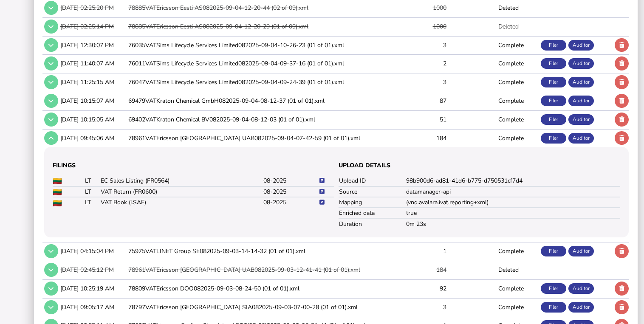 The width and height of the screenshot is (644, 324). Describe the element at coordinates (513, 213) in the screenshot. I see `td: true` at that location.